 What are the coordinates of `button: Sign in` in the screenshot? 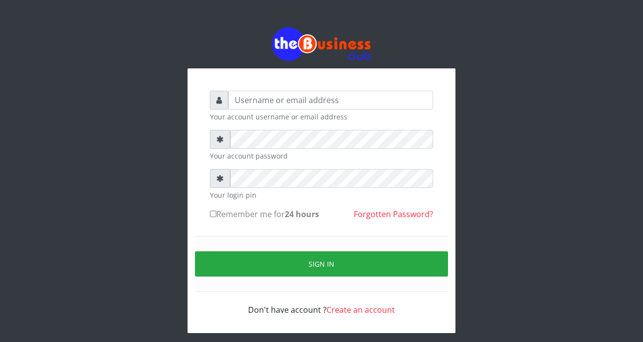 It's located at (321, 264).